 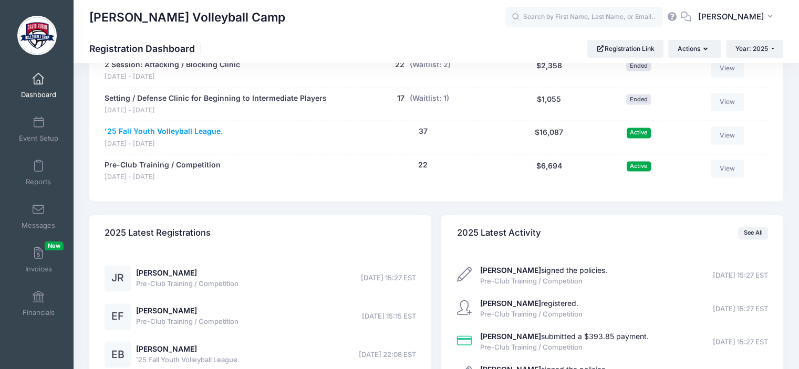 What do you see at coordinates (499, 233) in the screenshot?
I see `h4: 2025 Latest Activity` at bounding box center [499, 233].